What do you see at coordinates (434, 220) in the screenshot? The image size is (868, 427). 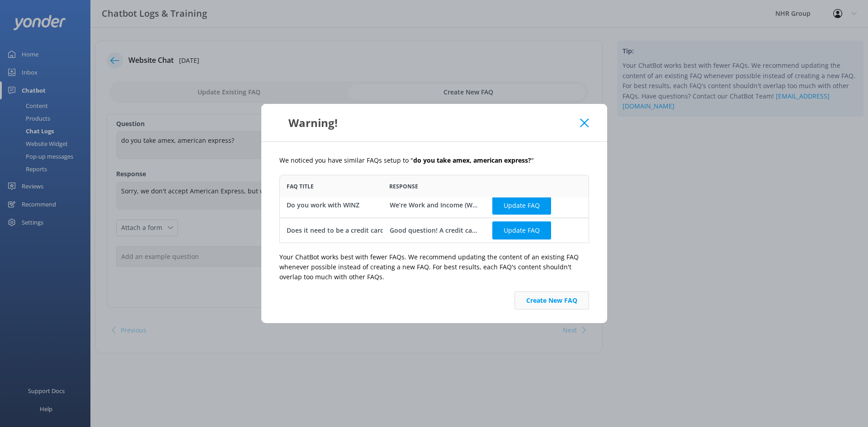 I see `div: grid` at bounding box center [434, 220].